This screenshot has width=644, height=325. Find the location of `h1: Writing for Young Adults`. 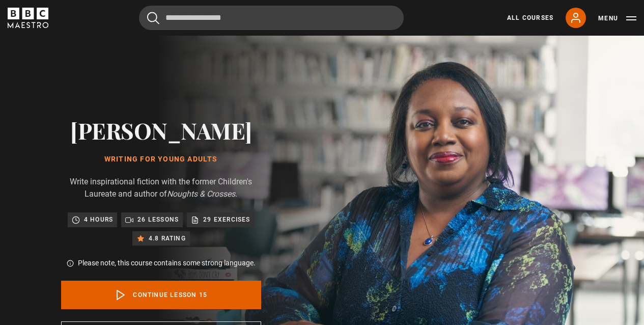

h1: Writing for Young Adults is located at coordinates (161, 159).